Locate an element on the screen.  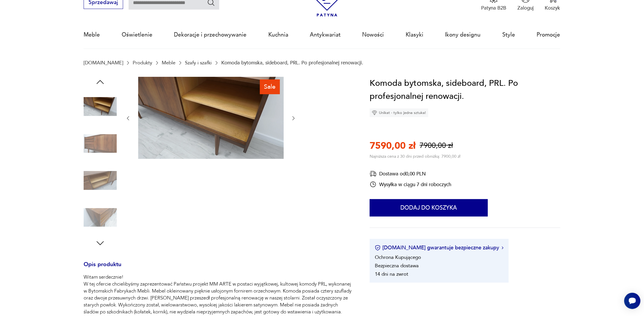
a: Ikony designu is located at coordinates (463, 35).